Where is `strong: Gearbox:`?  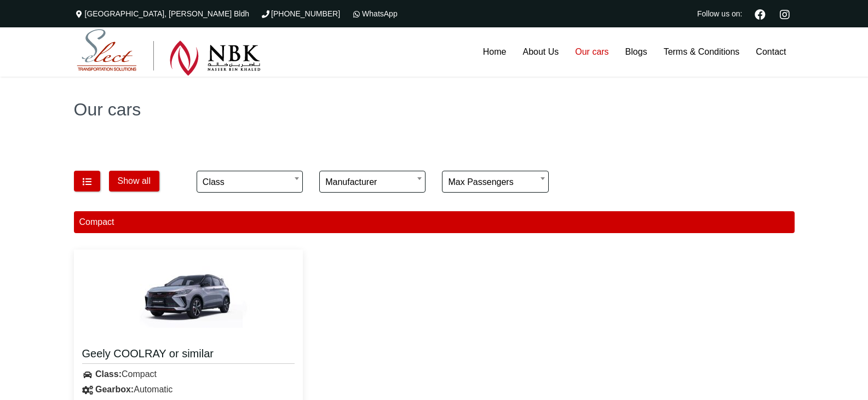
strong: Gearbox: is located at coordinates (115, 389).